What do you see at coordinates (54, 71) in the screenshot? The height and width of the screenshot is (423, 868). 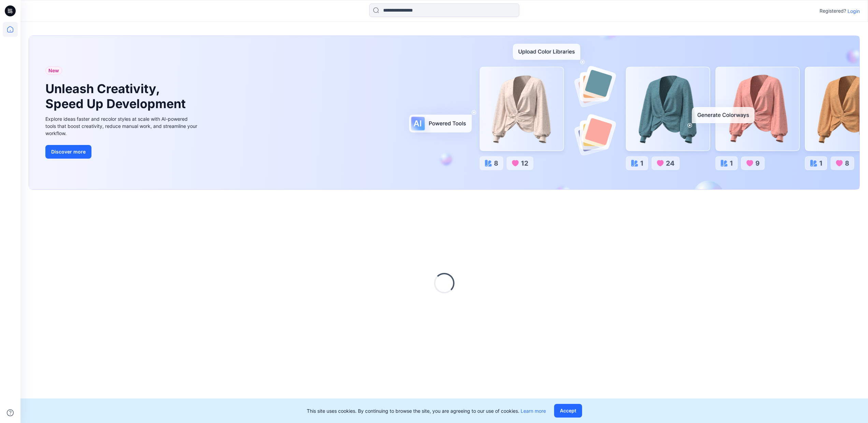 I see `span: New` at bounding box center [54, 71].